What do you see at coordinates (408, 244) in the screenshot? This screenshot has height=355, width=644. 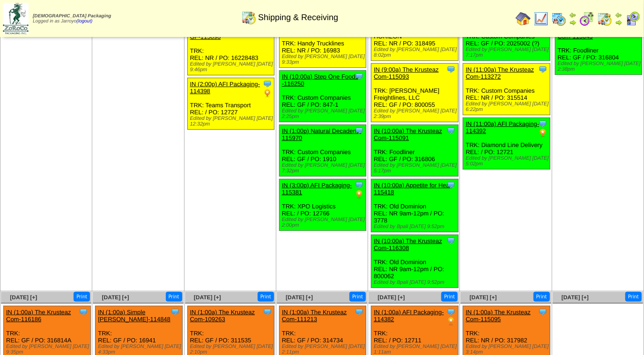 I see `a: IN (10:00a) The Krusteaz Com-116308` at bounding box center [408, 244].